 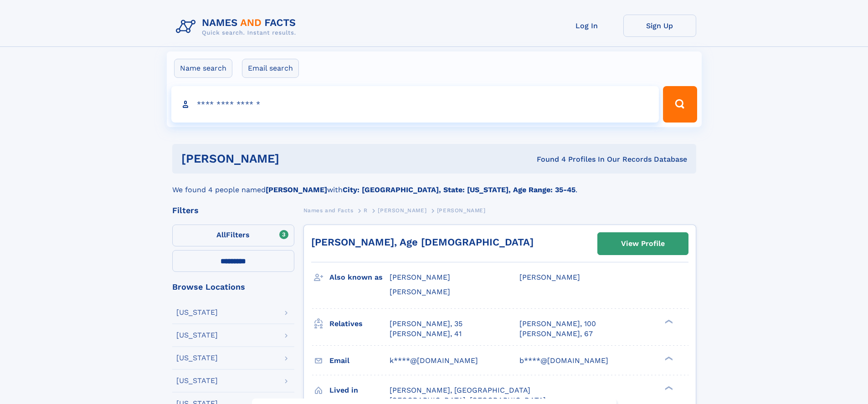 What do you see at coordinates (233, 235) in the screenshot?
I see `label: Filters` at bounding box center [233, 235].